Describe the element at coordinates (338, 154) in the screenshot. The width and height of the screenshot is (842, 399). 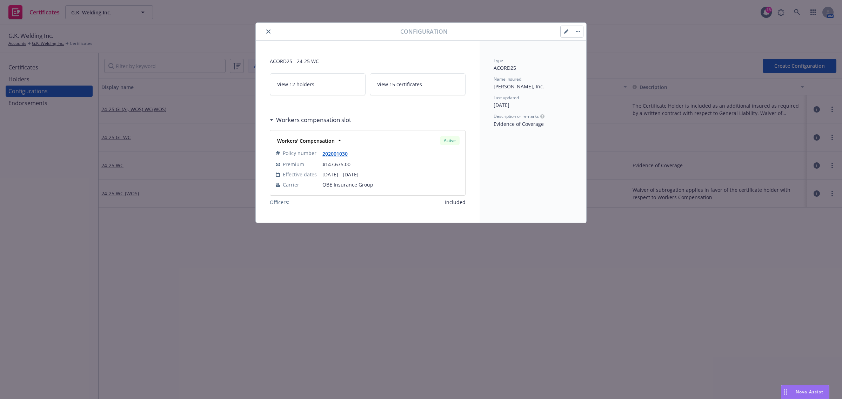
I see `a: 202001030` at that location.